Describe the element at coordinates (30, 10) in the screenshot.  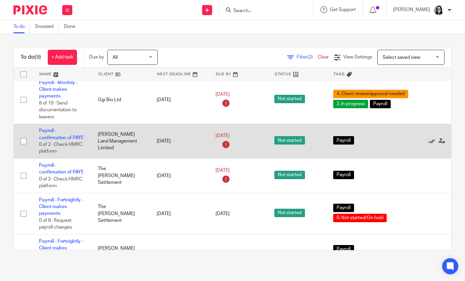
I see `img: Pixie` at that location.